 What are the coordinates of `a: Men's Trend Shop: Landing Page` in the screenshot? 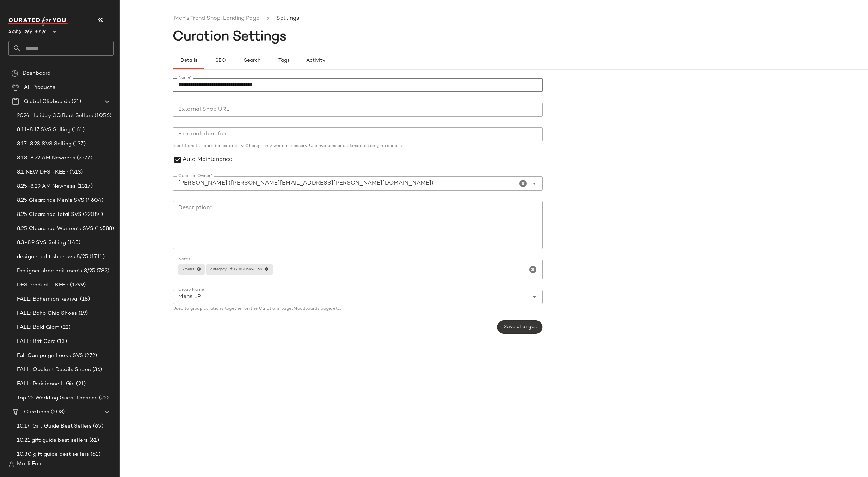 It's located at (217, 19).